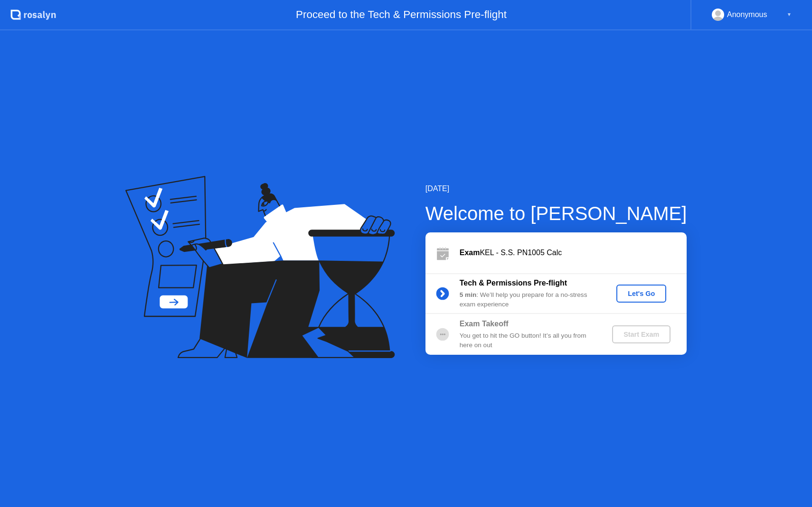  I want to click on div: You get to hit the GO button! It’s all you from here on out, so click(528, 341).